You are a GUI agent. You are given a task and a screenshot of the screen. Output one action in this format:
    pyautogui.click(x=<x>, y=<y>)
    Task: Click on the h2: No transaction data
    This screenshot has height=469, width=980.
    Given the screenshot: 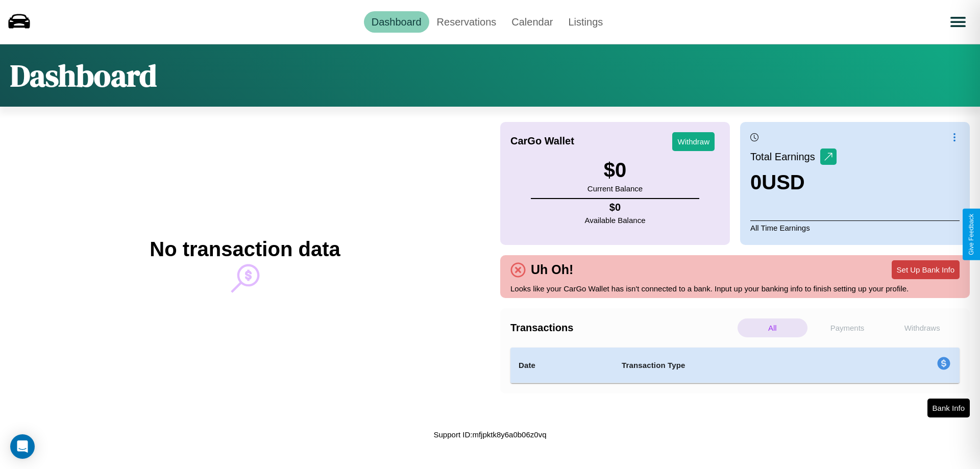 What is the action you would take?
    pyautogui.click(x=245, y=249)
    